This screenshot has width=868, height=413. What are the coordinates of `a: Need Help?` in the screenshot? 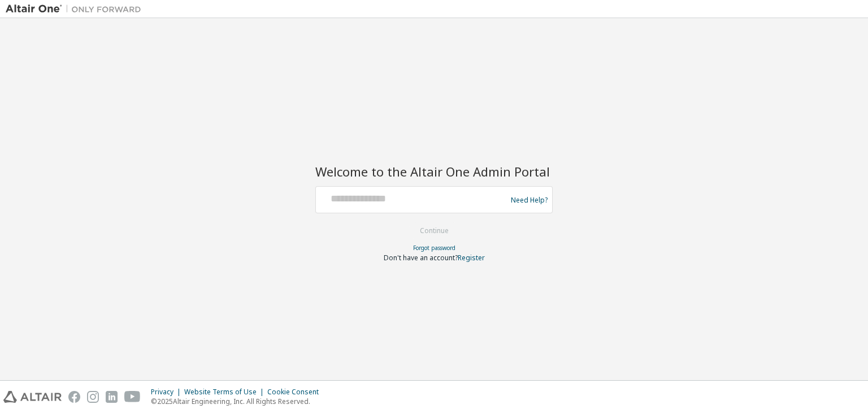 It's located at (529, 200).